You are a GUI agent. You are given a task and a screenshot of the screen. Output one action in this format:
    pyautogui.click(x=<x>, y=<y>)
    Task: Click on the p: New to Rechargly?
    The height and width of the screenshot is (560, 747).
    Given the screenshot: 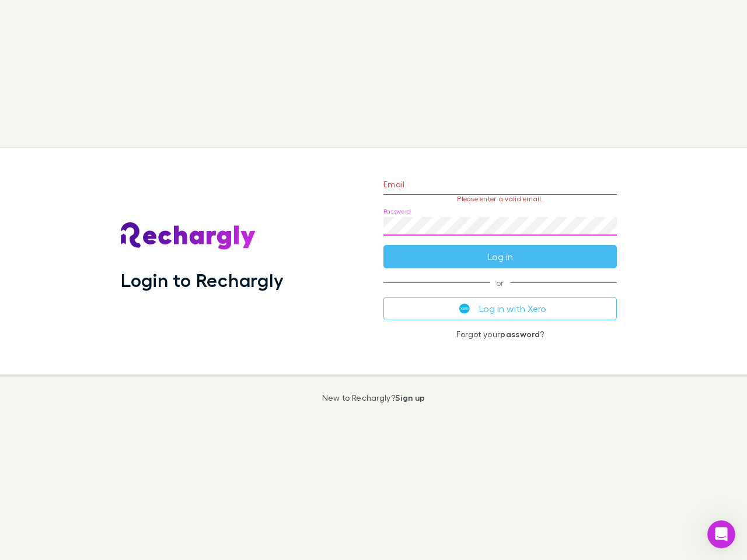 What is the action you would take?
    pyautogui.click(x=374, y=398)
    